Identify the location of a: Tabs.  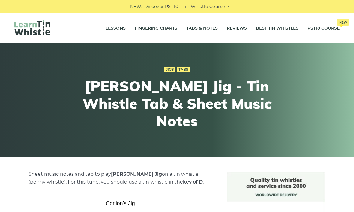
(184, 70).